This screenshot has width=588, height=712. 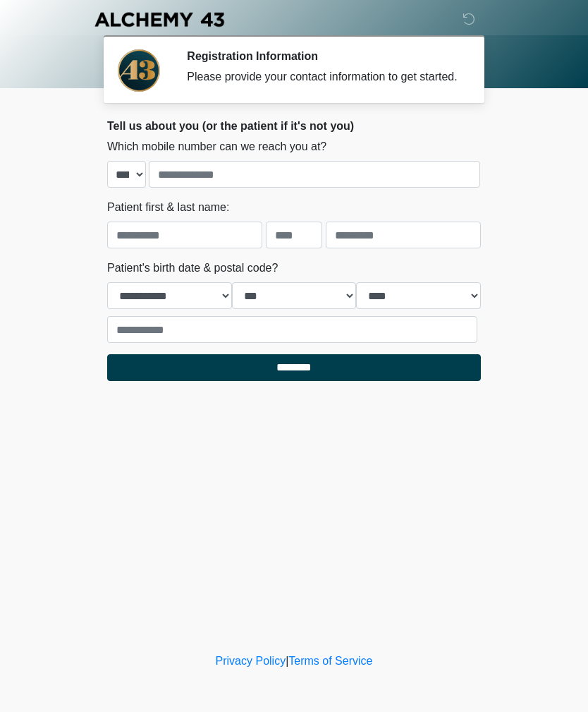 What do you see at coordinates (331, 660) in the screenshot?
I see `a: Terms of Service` at bounding box center [331, 660].